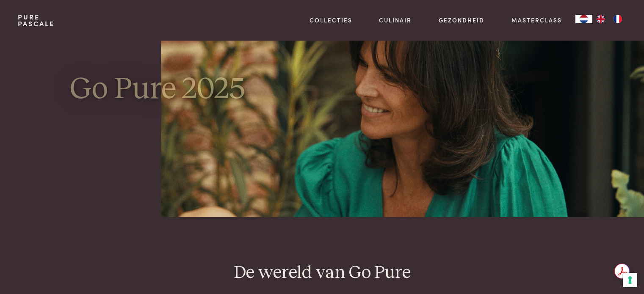 This screenshot has width=644, height=294. I want to click on ul: Language list, so click(609, 19).